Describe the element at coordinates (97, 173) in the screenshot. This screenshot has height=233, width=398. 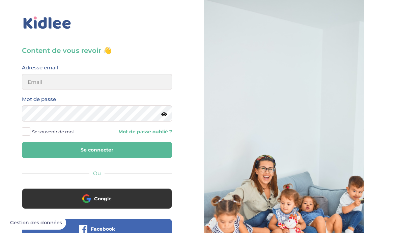
I see `span: Ou` at that location.